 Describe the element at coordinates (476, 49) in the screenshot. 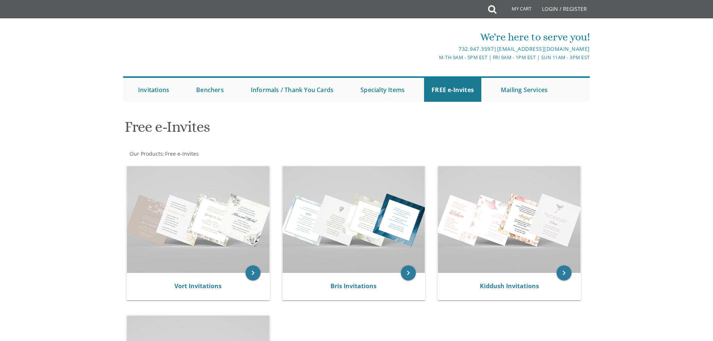

I see `a: 732.947.3597` at that location.